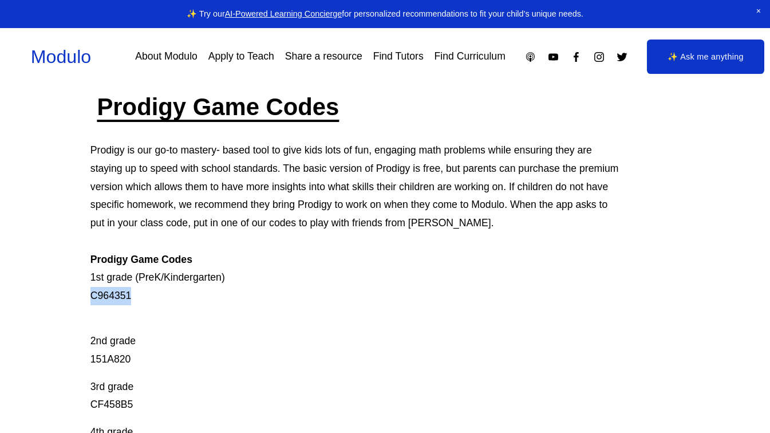 The height and width of the screenshot is (433, 770). I want to click on a: Apple Podcasts, so click(530, 57).